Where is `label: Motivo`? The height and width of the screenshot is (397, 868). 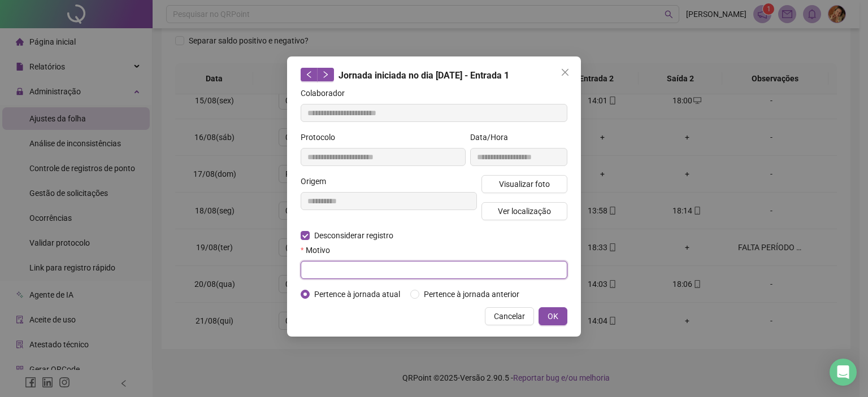 label: Motivo is located at coordinates (319, 250).